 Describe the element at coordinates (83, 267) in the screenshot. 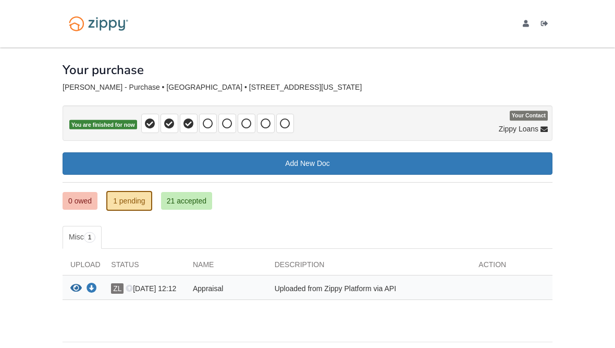

I see `div: Upload` at that location.